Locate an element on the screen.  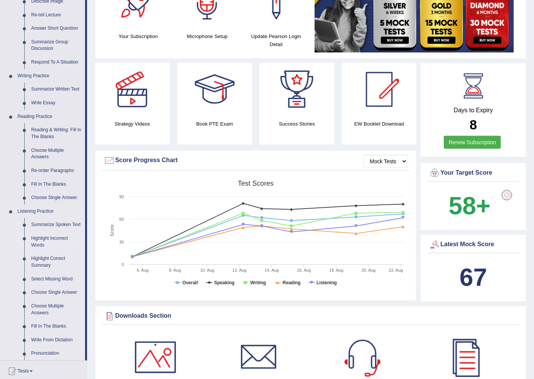
a: Re-tell Lecture is located at coordinates (56, 15).